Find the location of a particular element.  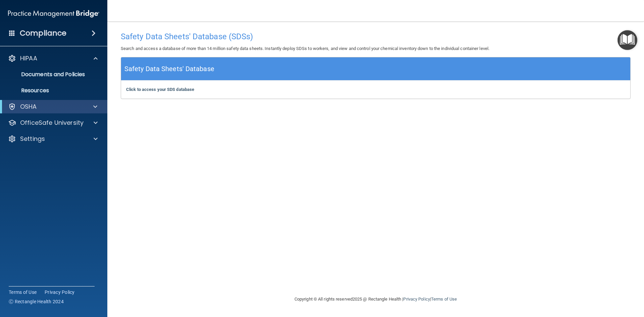

span: Ⓒ Rectangle Health 2024 is located at coordinates (36, 302).